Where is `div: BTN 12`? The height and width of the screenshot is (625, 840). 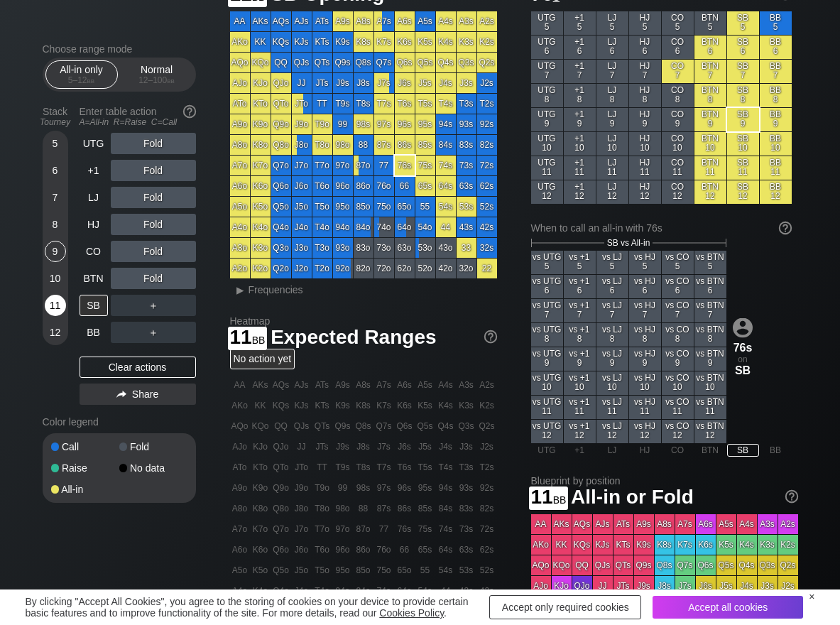 div: BTN 12 is located at coordinates (710, 192).